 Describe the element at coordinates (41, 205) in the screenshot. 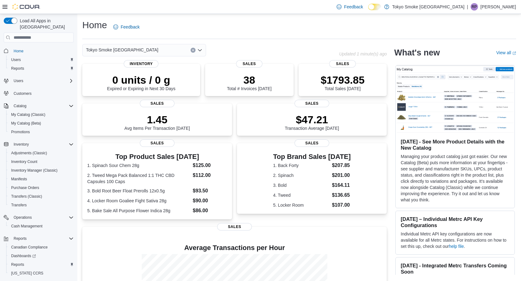

I see `span: Transfers` at that location.